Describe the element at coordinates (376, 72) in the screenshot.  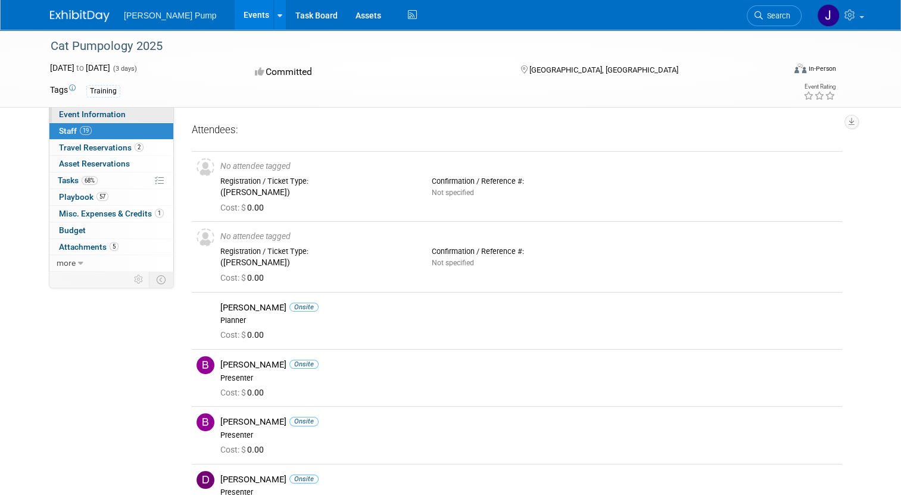
I see `div: Committed` at that location.